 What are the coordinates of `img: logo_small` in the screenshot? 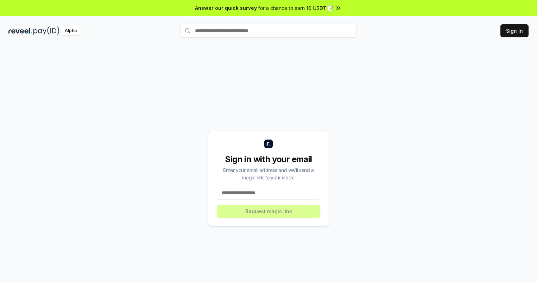 It's located at (269, 144).